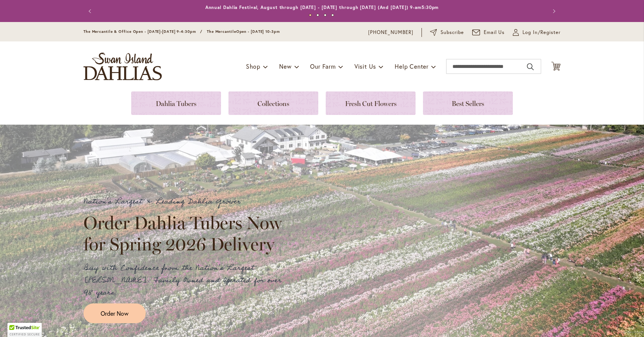 The width and height of the screenshot is (644, 337). What do you see at coordinates (332, 15) in the screenshot?
I see `button: 4 of 4` at bounding box center [332, 15].